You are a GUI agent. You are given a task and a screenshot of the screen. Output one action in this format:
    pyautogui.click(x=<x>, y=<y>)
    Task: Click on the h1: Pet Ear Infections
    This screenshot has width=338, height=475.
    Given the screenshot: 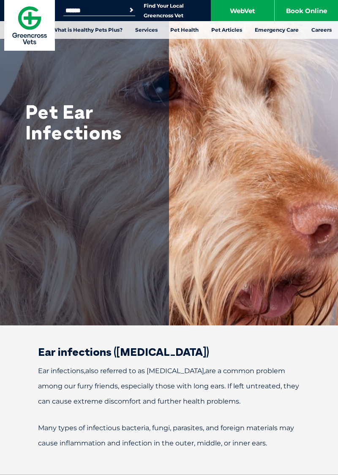 What is the action you would take?
    pyautogui.click(x=93, y=122)
    